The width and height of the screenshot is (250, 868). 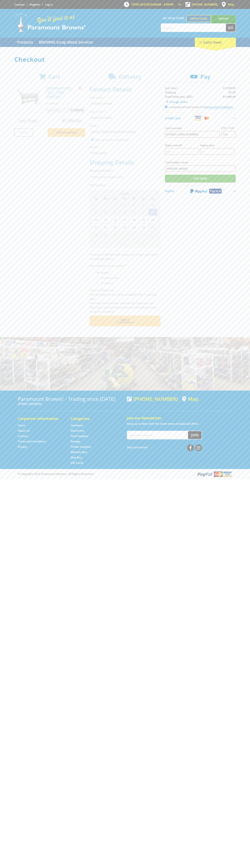 What do you see at coordinates (22, 425) in the screenshot?
I see `a: Go to the Home page` at bounding box center [22, 425].